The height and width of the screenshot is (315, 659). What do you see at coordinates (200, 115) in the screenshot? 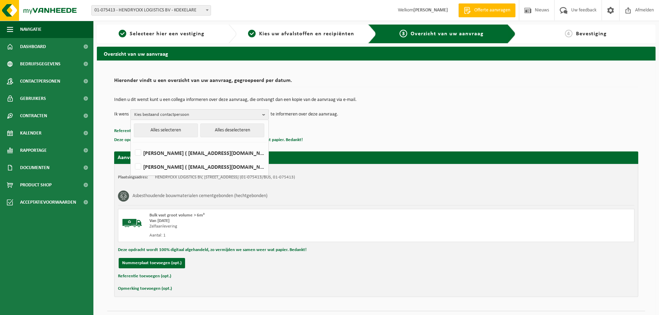
I see `button: Kies bestaand contactpersoon` at bounding box center [200, 115].